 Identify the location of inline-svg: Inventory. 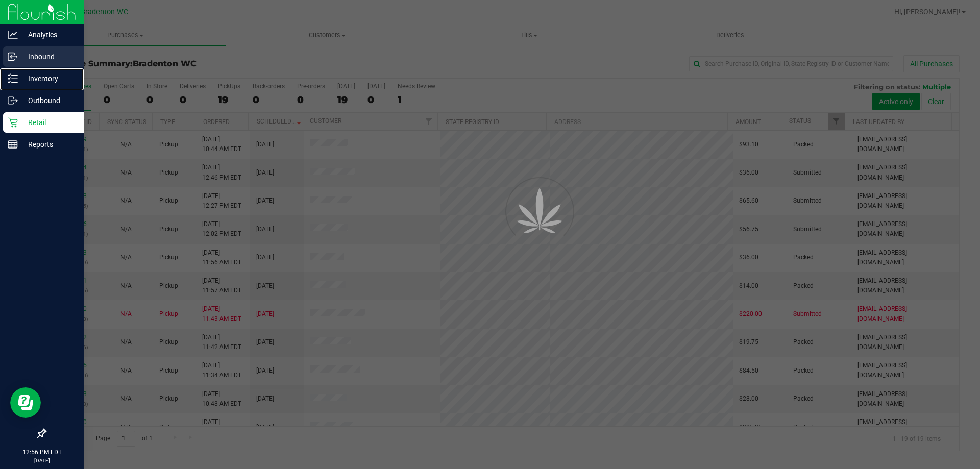
(12, 78).